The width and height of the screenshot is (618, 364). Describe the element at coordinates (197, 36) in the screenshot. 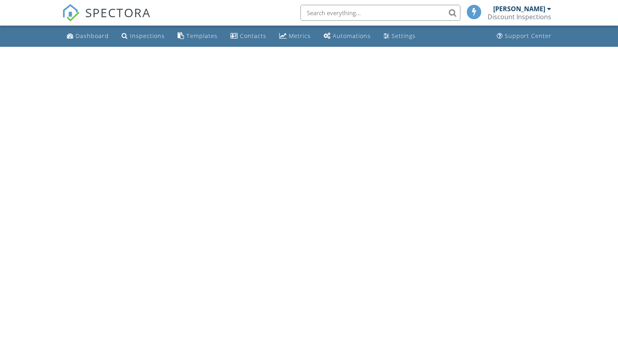

I see `a: Templates` at that location.